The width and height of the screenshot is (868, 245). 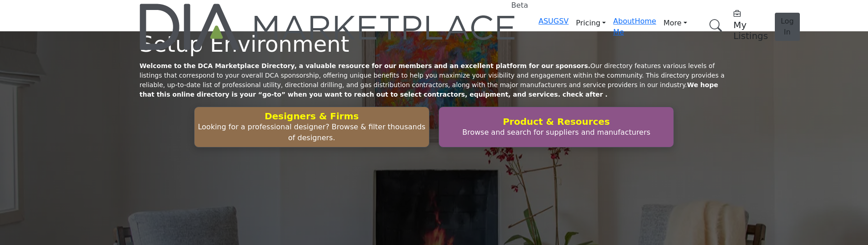 What do you see at coordinates (328, 27) in the screenshot?
I see `a: Beta` at bounding box center [328, 27].